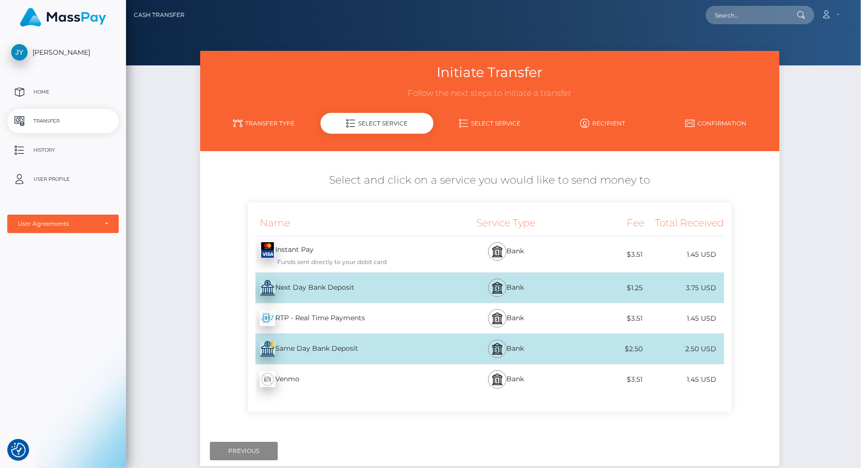  What do you see at coordinates (715, 123) in the screenshot?
I see `a: Confirmation` at bounding box center [715, 123].